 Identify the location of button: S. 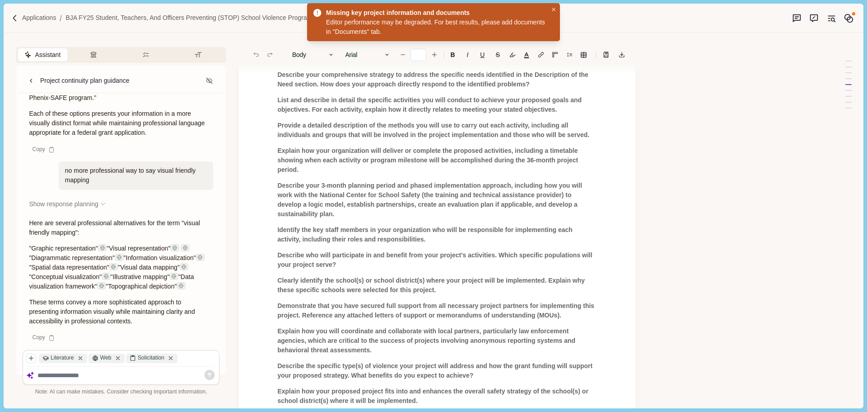
(498, 55).